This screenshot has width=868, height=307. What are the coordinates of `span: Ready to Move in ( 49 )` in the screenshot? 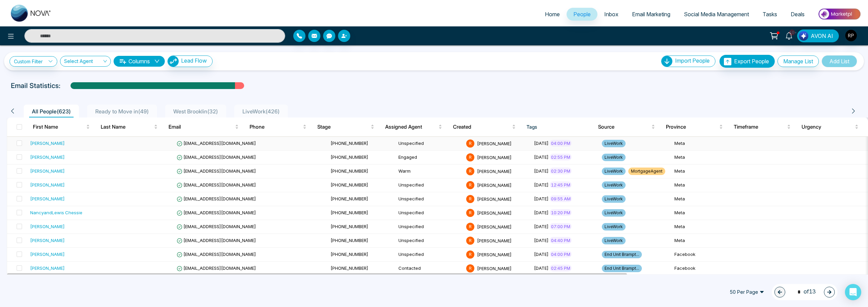 It's located at (122, 112).